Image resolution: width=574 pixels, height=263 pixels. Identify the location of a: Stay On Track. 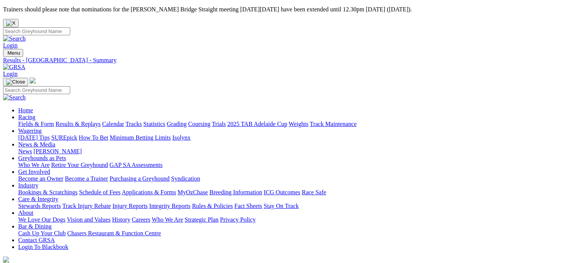
(281, 206).